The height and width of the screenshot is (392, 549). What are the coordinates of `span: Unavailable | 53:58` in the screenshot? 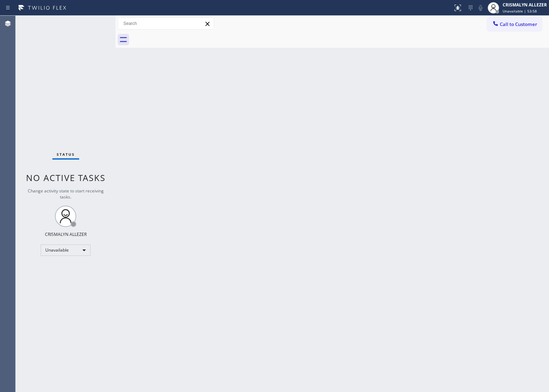 It's located at (520, 11).